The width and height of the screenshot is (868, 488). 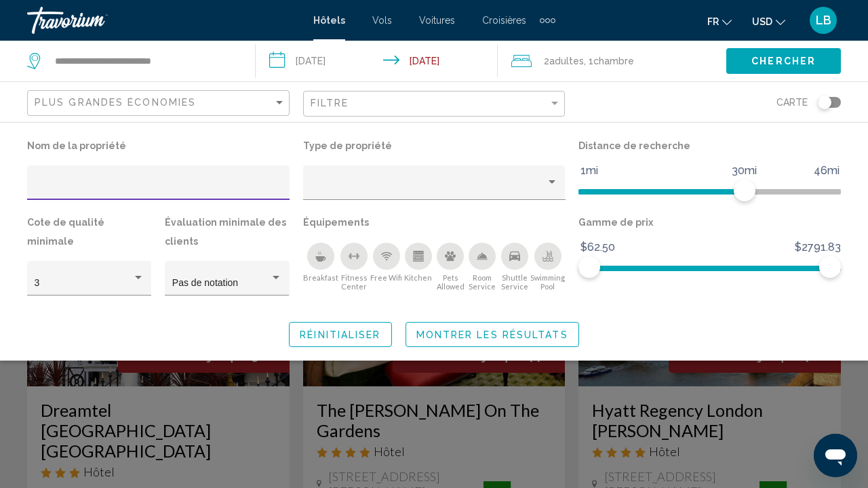 I want to click on span: $2791.83, so click(x=818, y=247).